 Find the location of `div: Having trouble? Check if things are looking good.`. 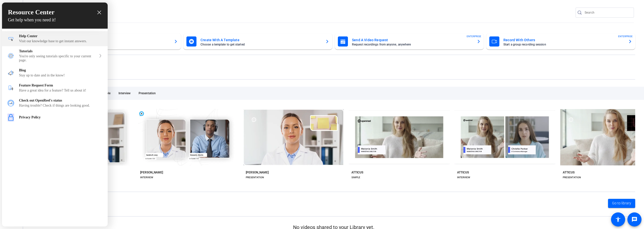

div: Having trouble? Check if things are looking good. is located at coordinates (61, 106).